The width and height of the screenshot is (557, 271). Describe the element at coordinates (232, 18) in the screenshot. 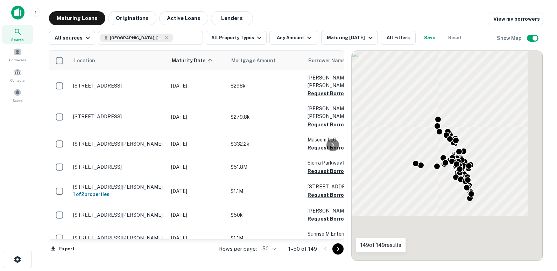

I see `button: Lenders` at that location.